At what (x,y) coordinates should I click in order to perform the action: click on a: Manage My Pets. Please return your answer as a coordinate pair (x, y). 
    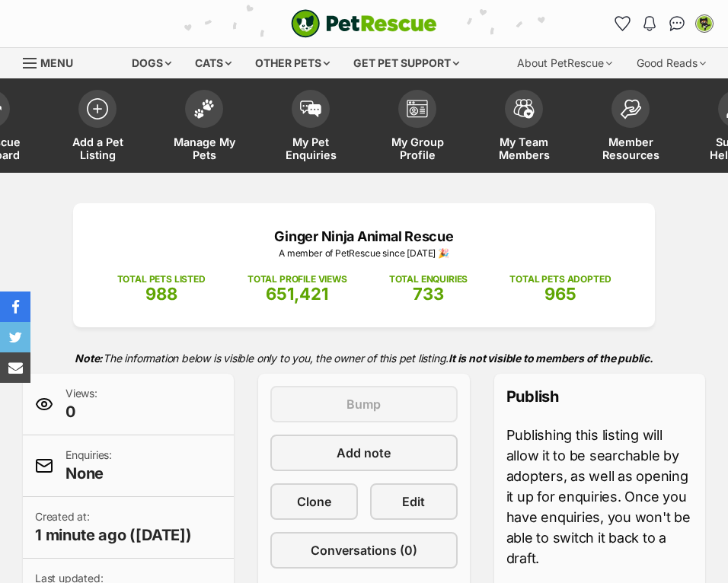
    Looking at the image, I should click on (204, 127).